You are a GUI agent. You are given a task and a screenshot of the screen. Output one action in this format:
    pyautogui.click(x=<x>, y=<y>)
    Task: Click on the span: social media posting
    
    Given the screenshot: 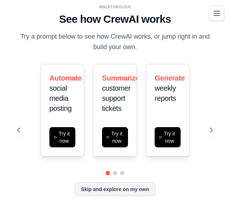 What is the action you would take?
    pyautogui.click(x=61, y=98)
    